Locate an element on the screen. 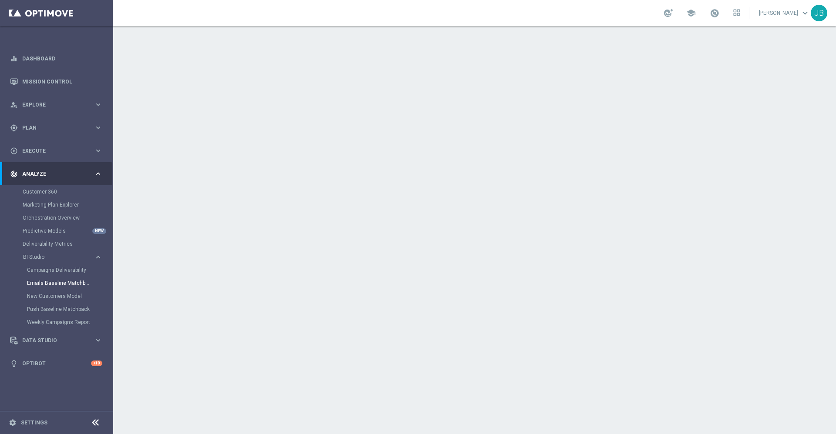 The width and height of the screenshot is (836, 434). div: NEW is located at coordinates (99, 231).